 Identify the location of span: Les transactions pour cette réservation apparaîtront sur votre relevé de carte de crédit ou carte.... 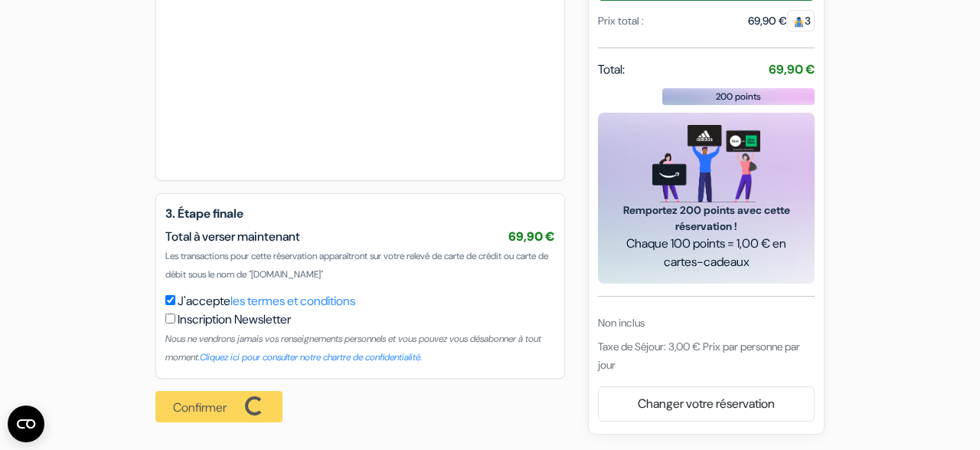
(357, 265).